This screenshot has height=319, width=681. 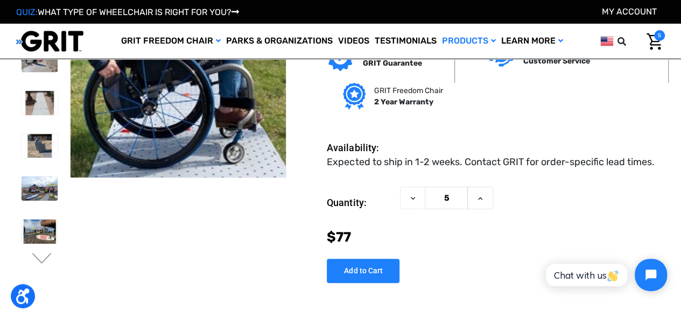 I want to click on a: Videos, so click(x=353, y=41).